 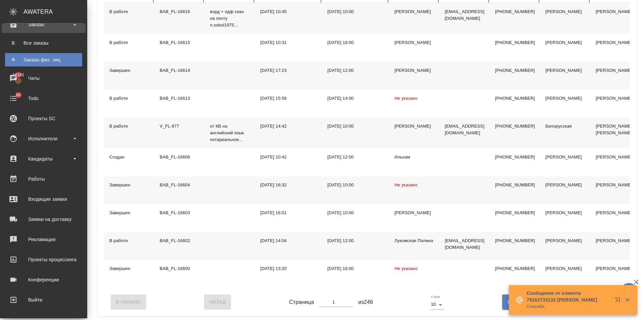 I want to click on a: Проекты процессинга, so click(x=44, y=259).